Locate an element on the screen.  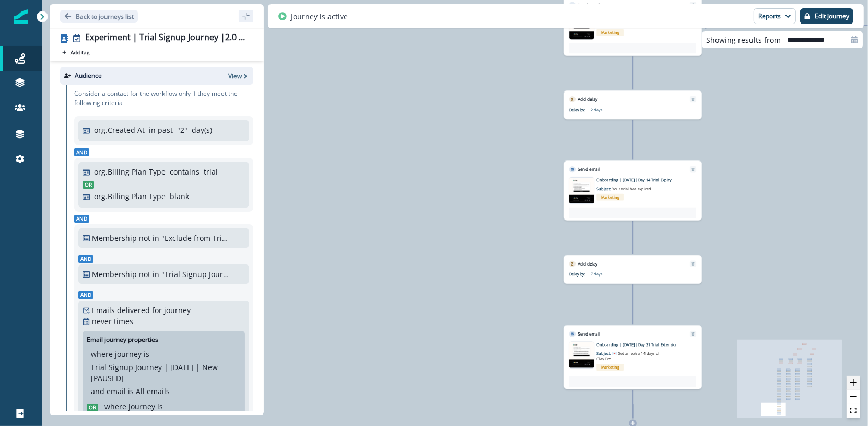
button: sidebar collapse toggle is located at coordinates (246, 16).